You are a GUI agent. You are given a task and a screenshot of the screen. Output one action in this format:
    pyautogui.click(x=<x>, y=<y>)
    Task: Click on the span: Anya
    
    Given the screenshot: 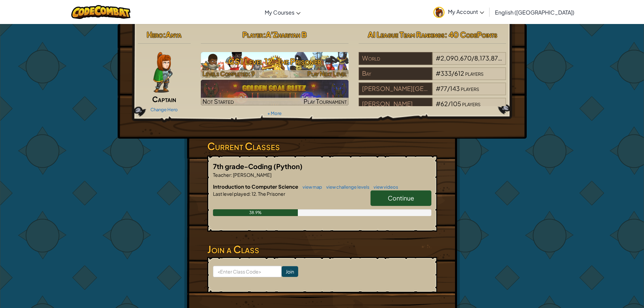 What is the action you would take?
    pyautogui.click(x=174, y=34)
    